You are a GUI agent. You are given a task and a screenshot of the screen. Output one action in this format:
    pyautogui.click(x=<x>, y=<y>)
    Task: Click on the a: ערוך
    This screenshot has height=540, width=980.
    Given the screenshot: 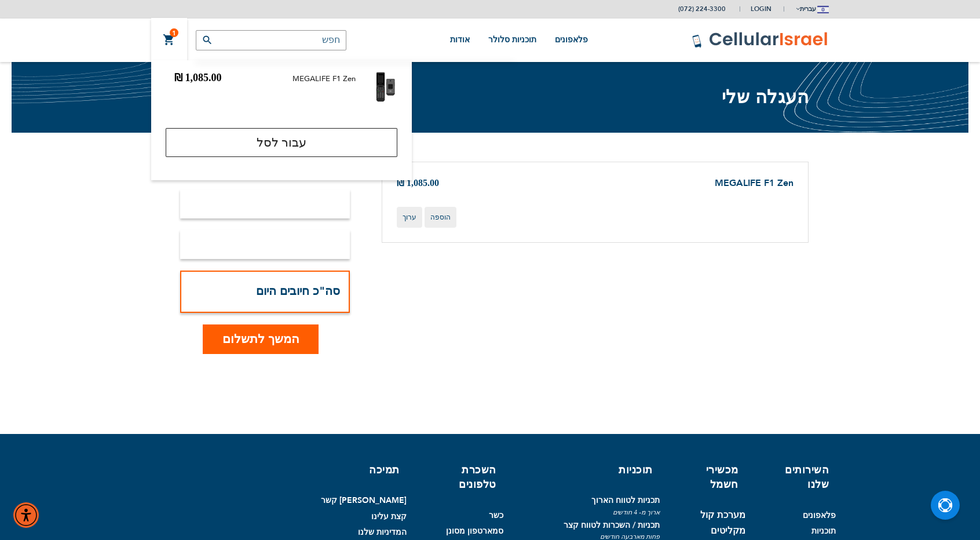 What is the action you would take?
    pyautogui.click(x=410, y=217)
    